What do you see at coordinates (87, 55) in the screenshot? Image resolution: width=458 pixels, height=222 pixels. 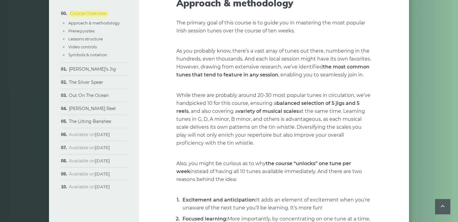 I see `a: Symbols & notation` at bounding box center [87, 55].